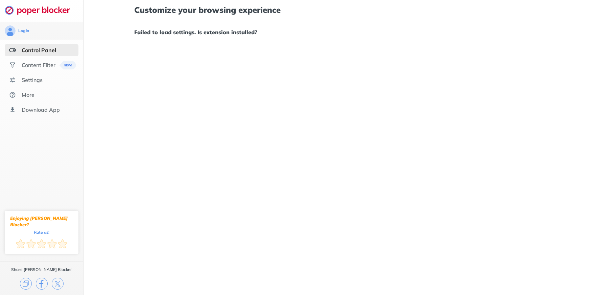 Image resolution: width=590 pixels, height=295 pixels. I want to click on img: settings.svg, so click(13, 80).